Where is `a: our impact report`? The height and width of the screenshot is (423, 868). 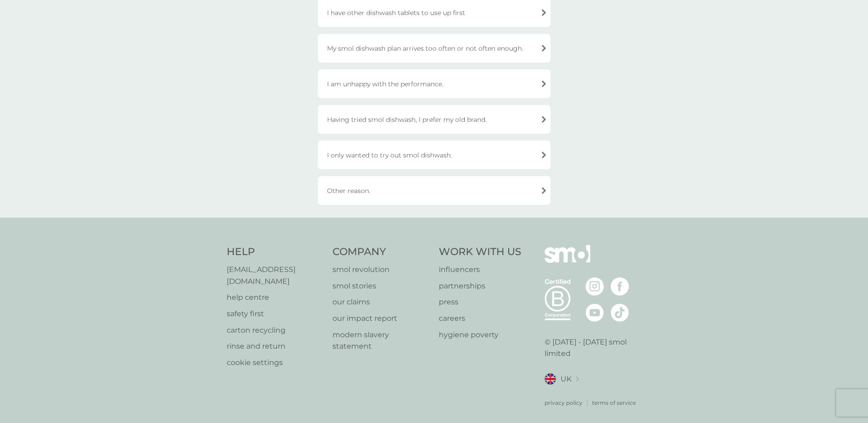 a: our impact report is located at coordinates (381, 318).